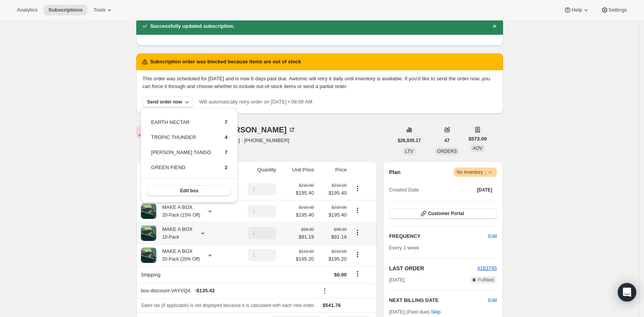  Describe the element at coordinates (170, 237) in the screenshot. I see `small: 10-Pack` at that location.